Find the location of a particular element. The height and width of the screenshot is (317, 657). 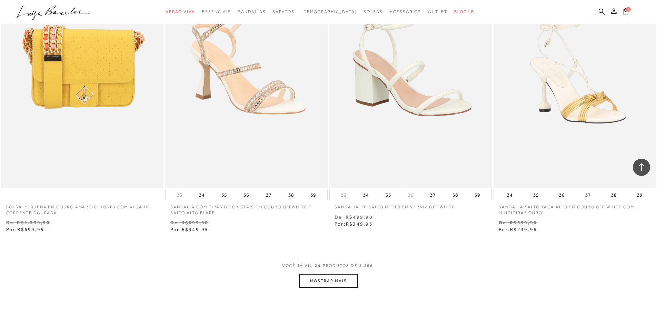

p: SANDÁLIA COM TIRAS DE CRISTAIS EM COURO OFFWHITE E SALTO ALTO FLARE is located at coordinates (246, 208).